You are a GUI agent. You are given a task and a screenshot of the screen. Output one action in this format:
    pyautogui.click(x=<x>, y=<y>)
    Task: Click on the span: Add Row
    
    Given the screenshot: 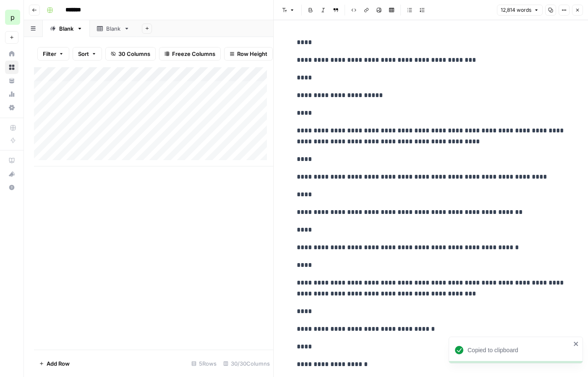 What is the action you would take?
    pyautogui.click(x=58, y=363)
    